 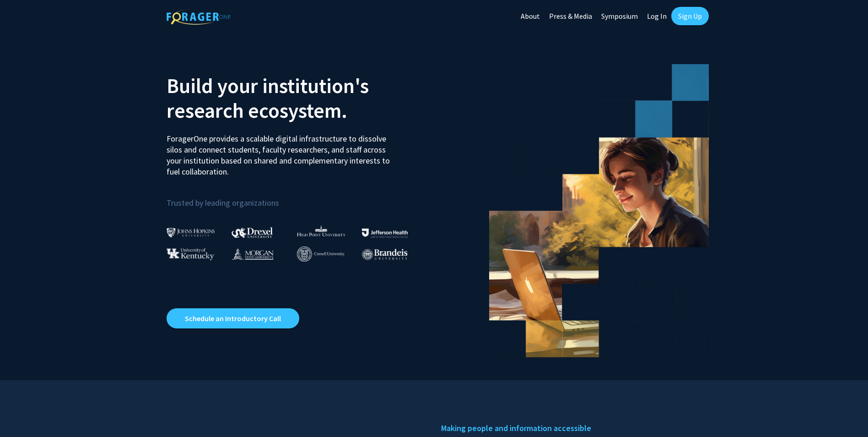 What do you see at coordinates (252, 254) in the screenshot?
I see `img: Morgan State University` at bounding box center [252, 254].